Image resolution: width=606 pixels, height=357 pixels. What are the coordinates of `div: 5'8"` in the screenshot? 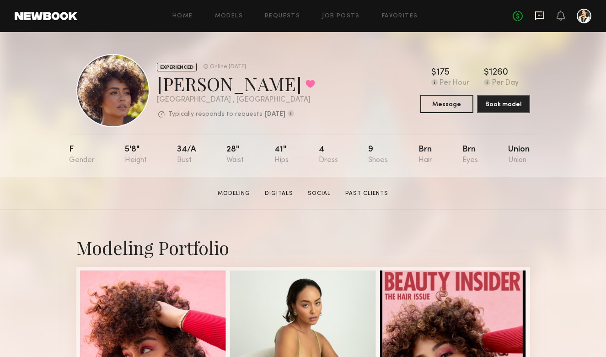 It's located at (136, 155).